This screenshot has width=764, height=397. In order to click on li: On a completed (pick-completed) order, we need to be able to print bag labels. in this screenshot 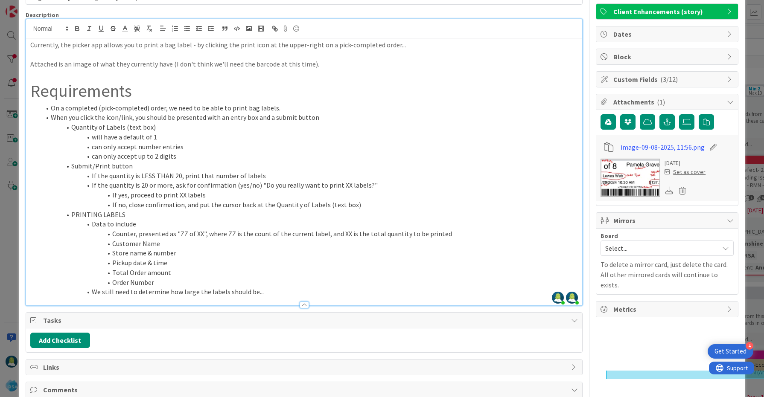, I will do `click(309, 108)`.